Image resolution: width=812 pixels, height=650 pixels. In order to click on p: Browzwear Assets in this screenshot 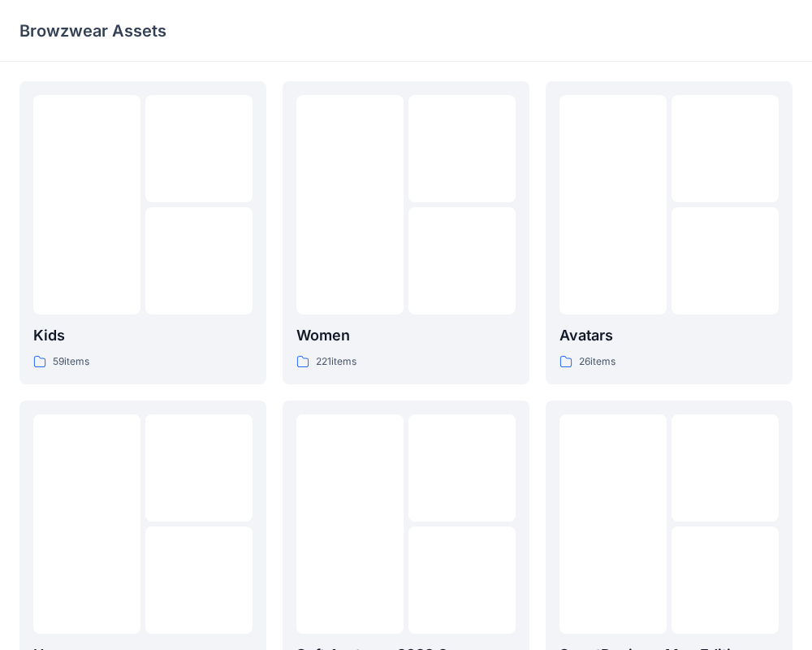, I will do `click(93, 31)`.